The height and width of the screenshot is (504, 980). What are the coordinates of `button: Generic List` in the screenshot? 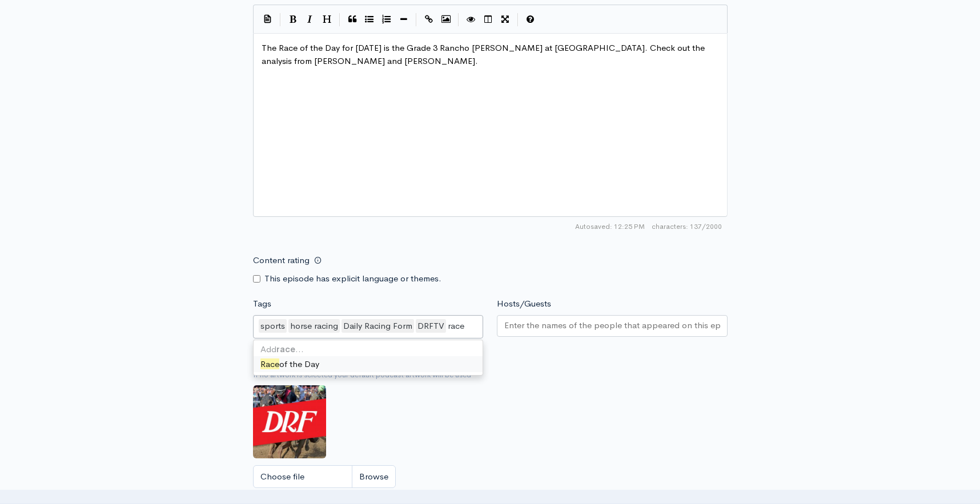 It's located at (369, 20).